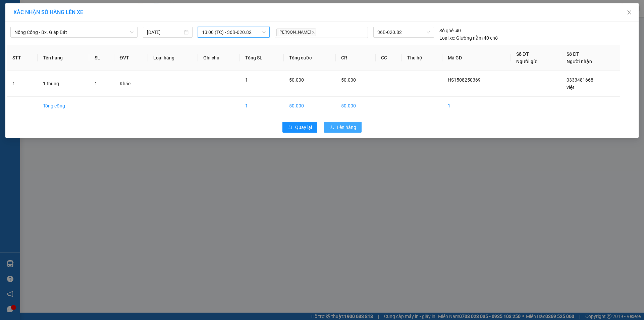  What do you see at coordinates (101, 58) in the screenshot?
I see `th: SL` at bounding box center [101, 58].